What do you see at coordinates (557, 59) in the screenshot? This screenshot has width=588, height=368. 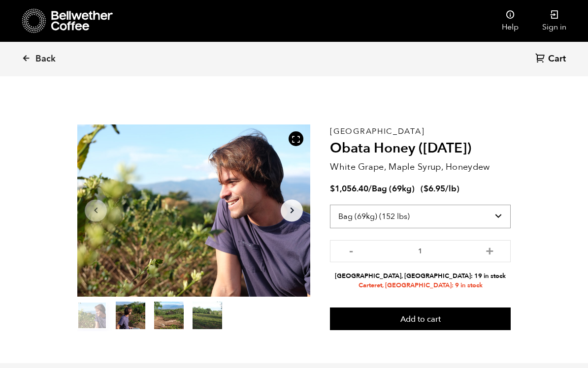 I see `span: Cart` at bounding box center [557, 59].